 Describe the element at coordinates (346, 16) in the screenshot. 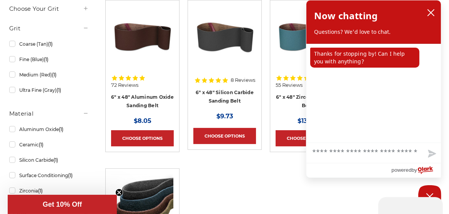

I see `h2: Now chatting` at that location.